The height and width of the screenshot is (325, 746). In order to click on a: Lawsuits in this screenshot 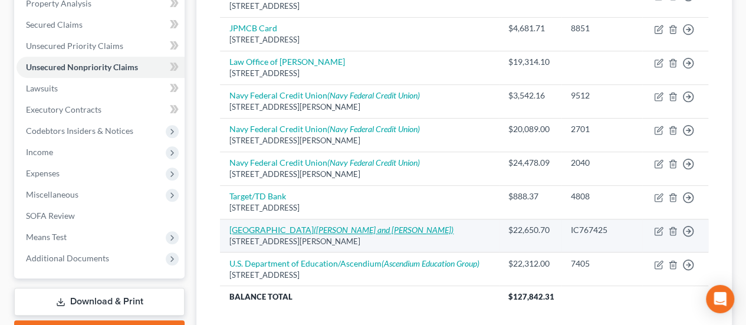, I will do `click(100, 88)`.